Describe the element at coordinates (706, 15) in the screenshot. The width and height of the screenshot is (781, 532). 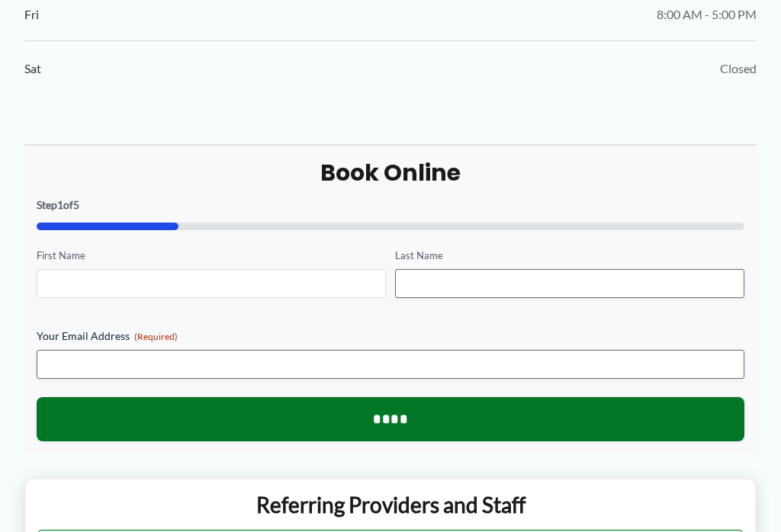
I see `span: 8:00 AM - 5:00 PM` at that location.